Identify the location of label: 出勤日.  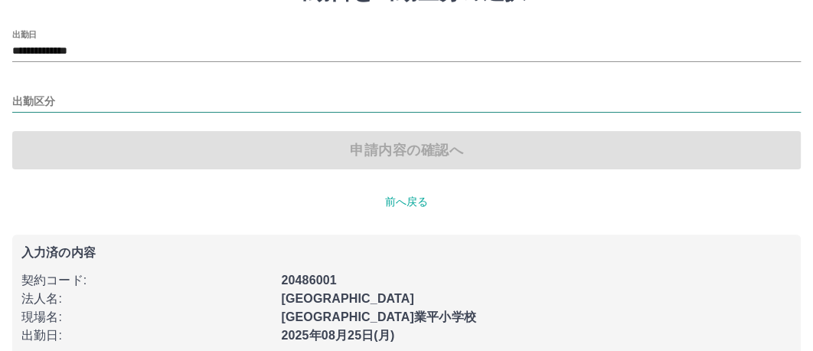
(25, 34).